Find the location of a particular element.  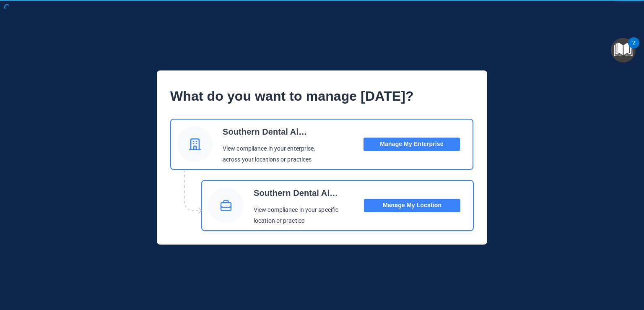

button: Manage My Location is located at coordinates (412, 206).